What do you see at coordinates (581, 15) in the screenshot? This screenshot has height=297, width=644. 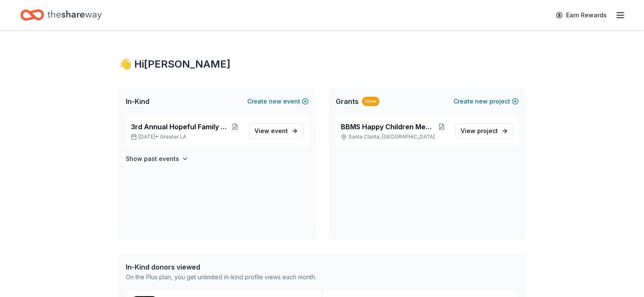 I see `a: Earn Rewards` at bounding box center [581, 15].